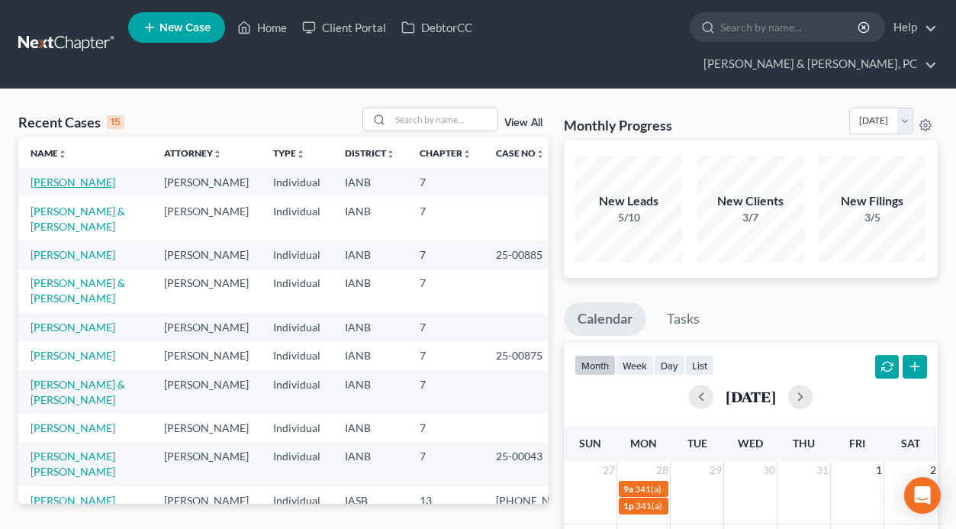  What do you see at coordinates (543, 355) in the screenshot?
I see `td: 25-00875` at bounding box center [543, 355].